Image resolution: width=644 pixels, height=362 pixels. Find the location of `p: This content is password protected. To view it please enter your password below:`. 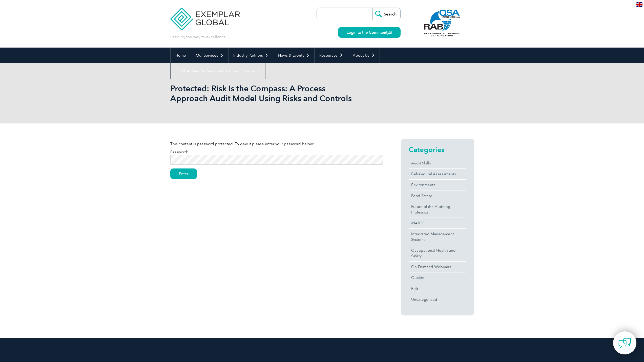

p: This content is password protected. To view it please enter your password below: is located at coordinates (277, 144).